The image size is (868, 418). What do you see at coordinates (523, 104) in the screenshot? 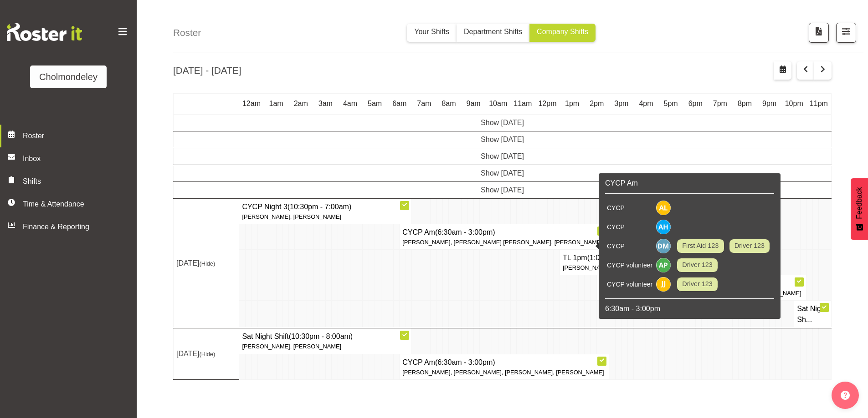
I see `th: 11am` at bounding box center [523, 104].